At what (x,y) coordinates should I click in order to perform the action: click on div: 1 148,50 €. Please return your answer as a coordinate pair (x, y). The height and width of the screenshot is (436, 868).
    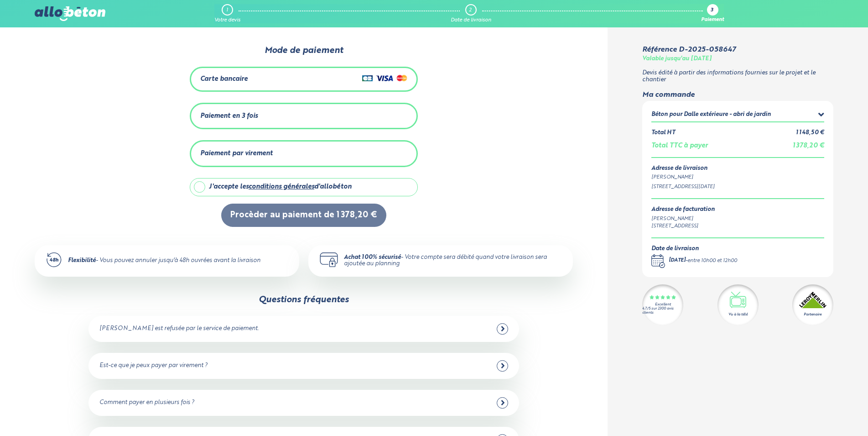
    Looking at the image, I should click on (811, 132).